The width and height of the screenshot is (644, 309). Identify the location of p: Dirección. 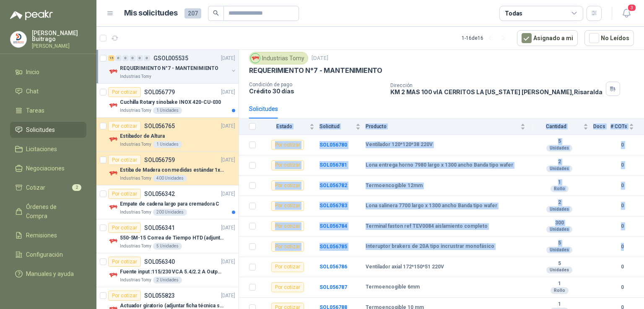
(496, 85).